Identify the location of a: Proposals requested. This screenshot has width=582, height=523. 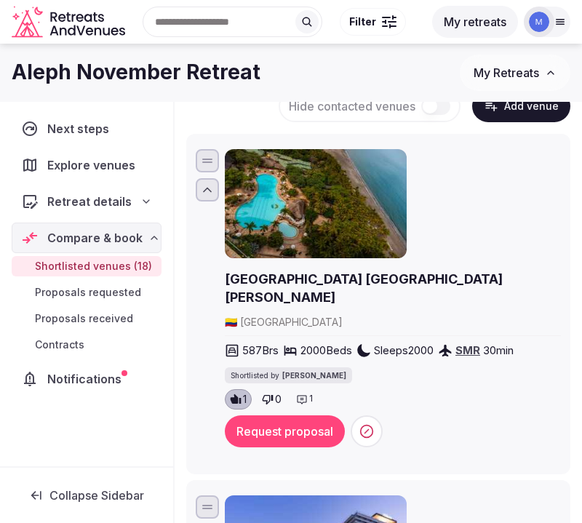
(87, 293).